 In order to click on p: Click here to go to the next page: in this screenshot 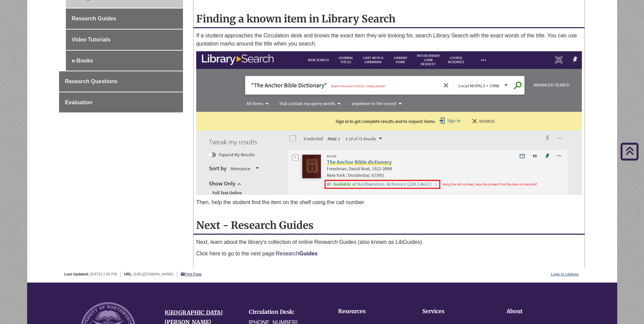, I will do `click(389, 253)`.